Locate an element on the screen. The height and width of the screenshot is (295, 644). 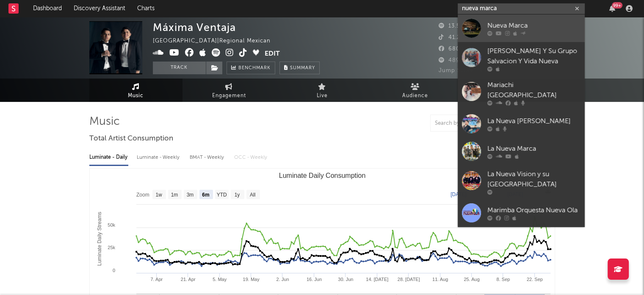
a: Marimba Orquesta Nueva Ola is located at coordinates (521, 213).